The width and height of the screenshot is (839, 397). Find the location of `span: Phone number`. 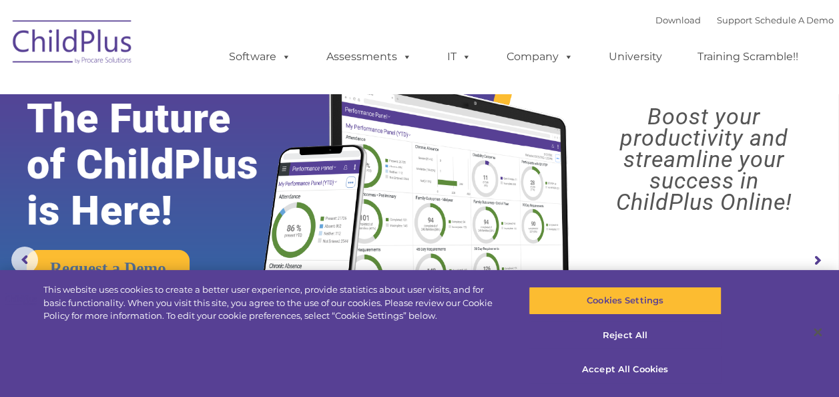

span: Phone number is located at coordinates (214, 148).